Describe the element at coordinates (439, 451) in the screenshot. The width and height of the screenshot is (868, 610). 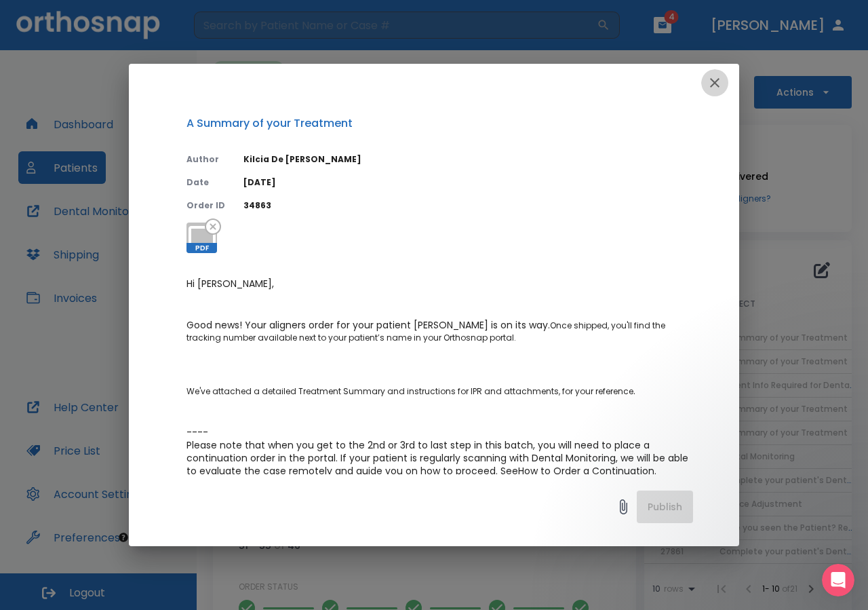
I see `span: ---- Please note that when you get to the 2nd or 3rd to last step in this batch, you will need to...` at that location.